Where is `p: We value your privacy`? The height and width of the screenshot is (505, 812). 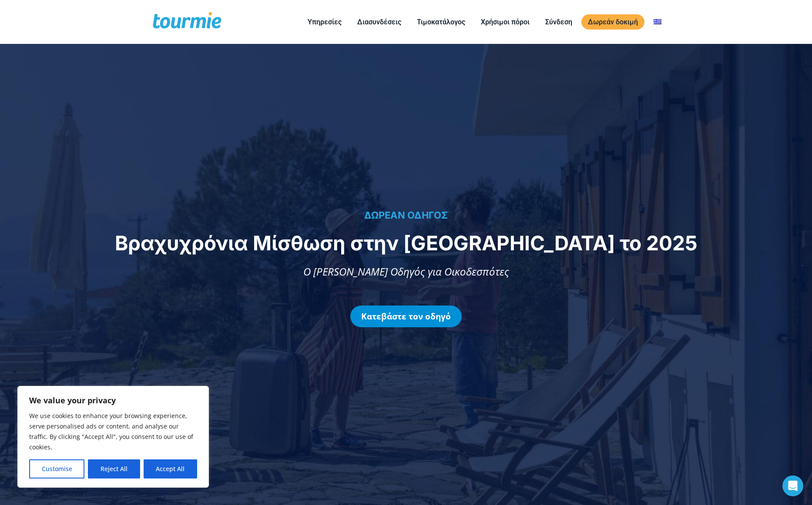 p: We value your privacy is located at coordinates (113, 401).